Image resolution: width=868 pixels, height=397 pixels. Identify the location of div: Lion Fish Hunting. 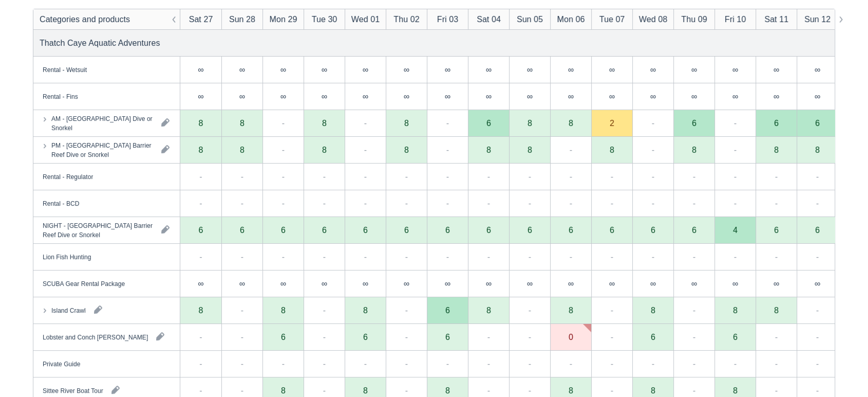
(67, 256).